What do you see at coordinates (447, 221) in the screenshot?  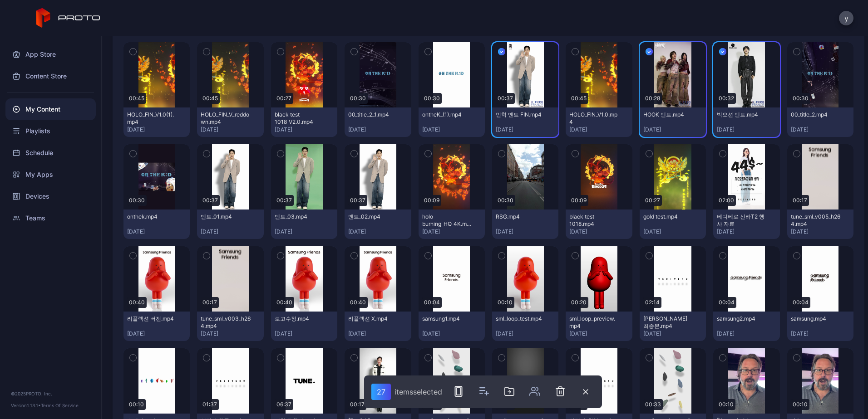 I see `div: holo burning_HQ_4K.mp4` at bounding box center [447, 221].